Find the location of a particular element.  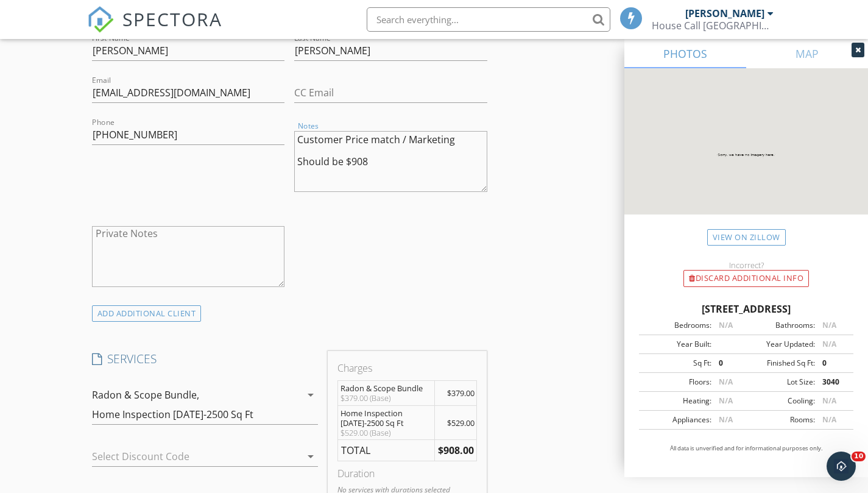

span: 10 is located at coordinates (858, 456).